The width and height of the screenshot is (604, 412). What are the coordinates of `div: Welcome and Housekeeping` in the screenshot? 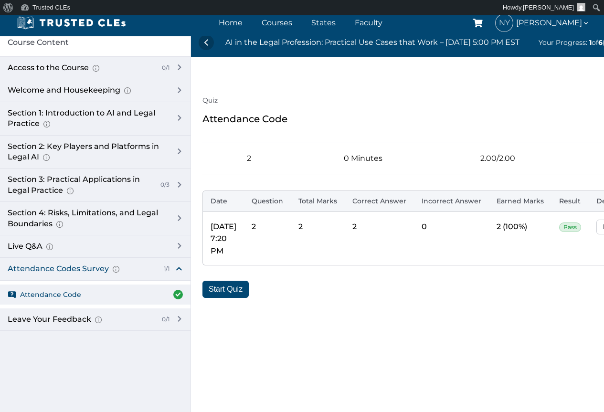 It's located at (86, 90).